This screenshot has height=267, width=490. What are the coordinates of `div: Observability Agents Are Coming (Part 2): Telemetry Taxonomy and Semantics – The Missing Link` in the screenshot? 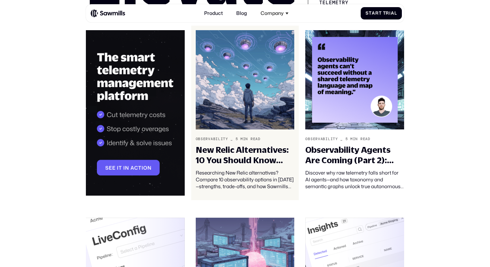 It's located at (354, 155).